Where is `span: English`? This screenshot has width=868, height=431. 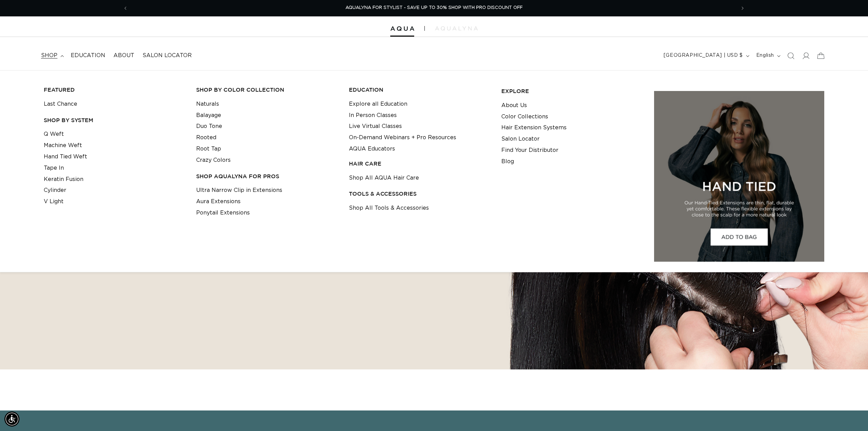
span: English is located at coordinates (766, 56).